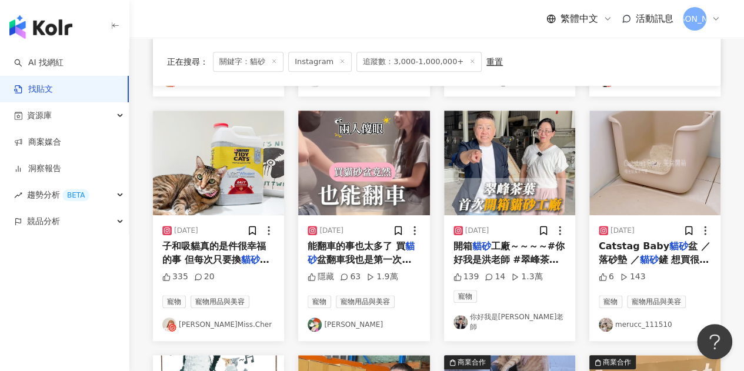  What do you see at coordinates (634, 246) in the screenshot?
I see `span: Catstag Baby` at bounding box center [634, 246].